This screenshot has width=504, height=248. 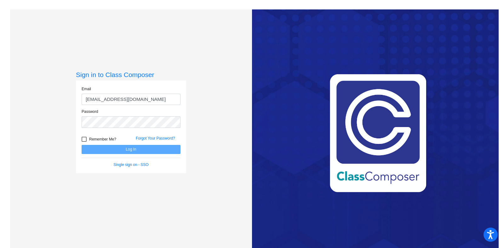 What do you see at coordinates (86, 89) in the screenshot?
I see `label: Email` at bounding box center [86, 89].